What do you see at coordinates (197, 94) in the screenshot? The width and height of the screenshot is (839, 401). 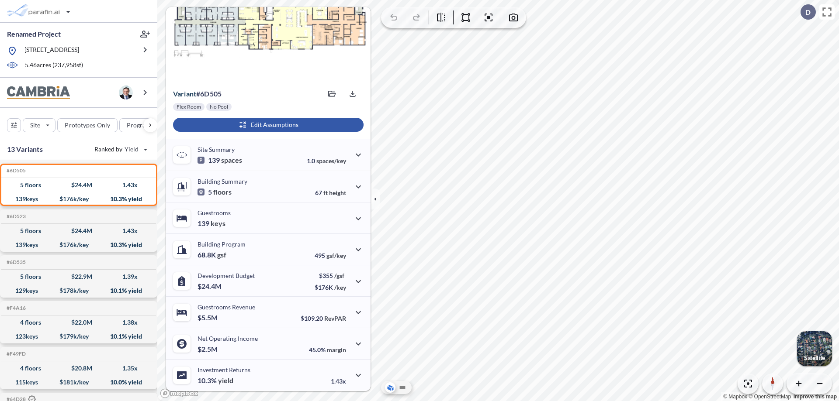 I see `p: # 6d505` at bounding box center [197, 94].